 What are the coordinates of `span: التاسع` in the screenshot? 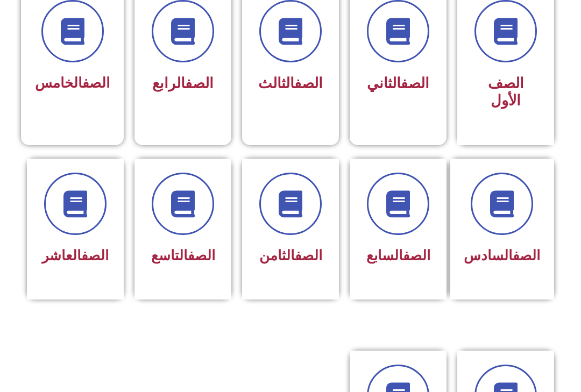 It's located at (183, 256).